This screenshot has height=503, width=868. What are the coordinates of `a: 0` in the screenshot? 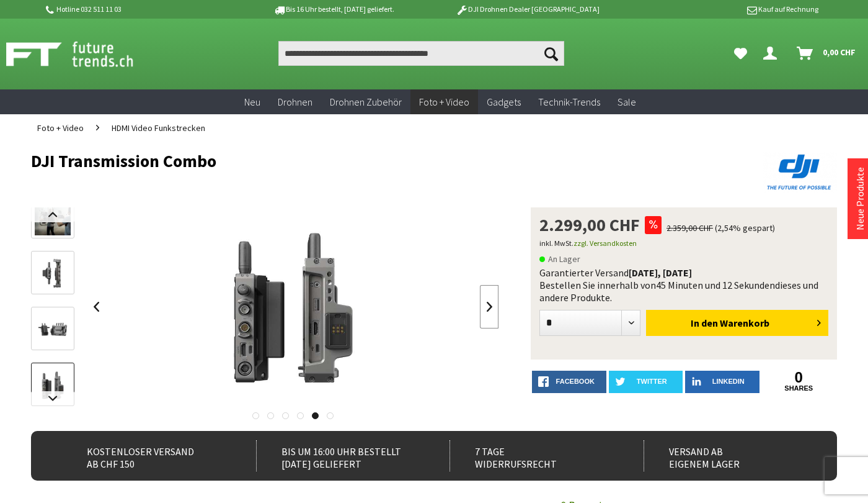 It's located at (800, 377).